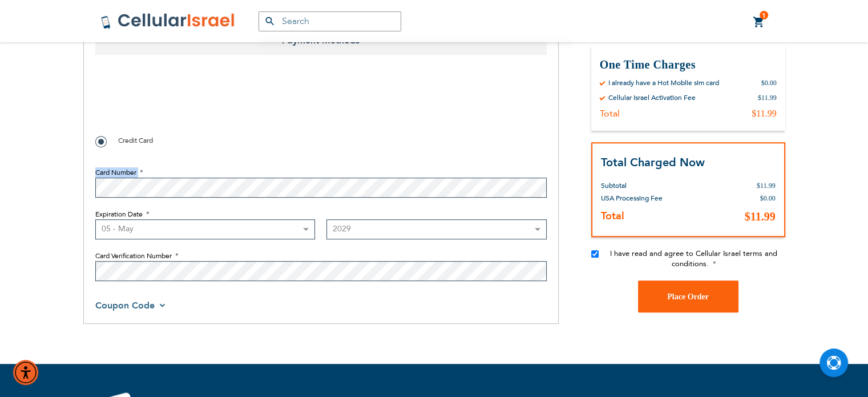 The image size is (868, 397). I want to click on a: 1, so click(759, 22).